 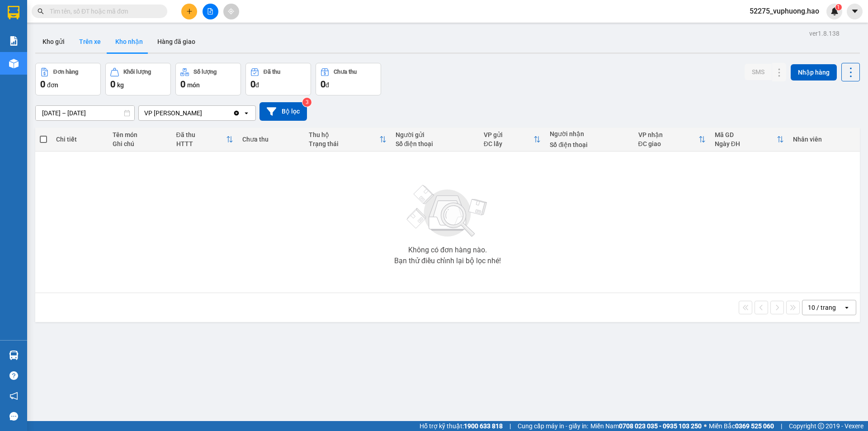 I want to click on div: Chi tiết, so click(x=80, y=140).